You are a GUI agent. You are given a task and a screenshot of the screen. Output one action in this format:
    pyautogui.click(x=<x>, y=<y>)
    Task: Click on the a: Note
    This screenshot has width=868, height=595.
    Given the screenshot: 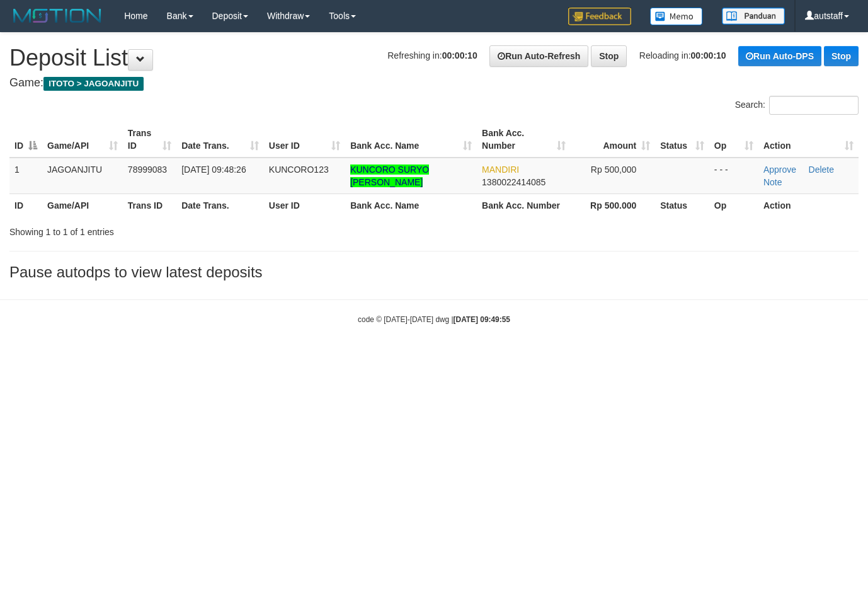 What is the action you would take?
    pyautogui.click(x=773, y=182)
    